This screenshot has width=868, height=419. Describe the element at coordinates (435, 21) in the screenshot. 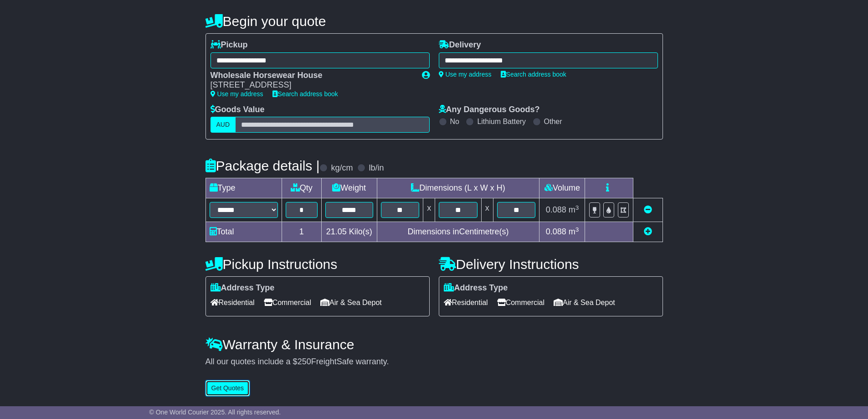

I see `h4: Begin your quote` at that location.